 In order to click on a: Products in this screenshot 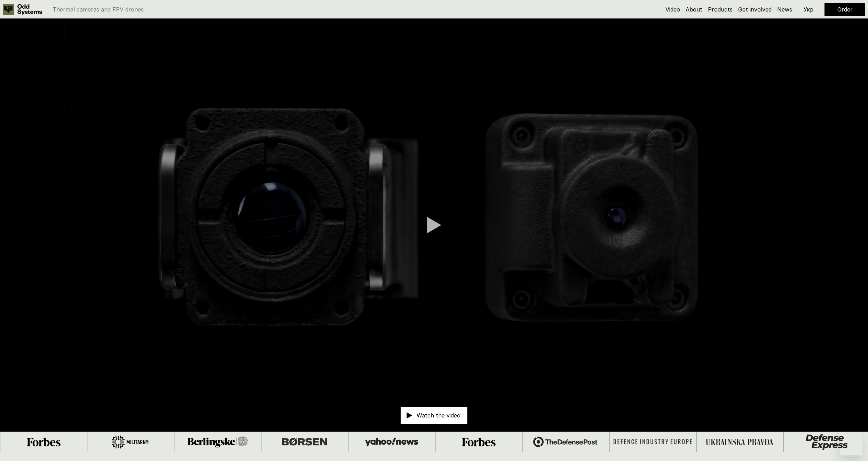, I will do `click(720, 10)`.